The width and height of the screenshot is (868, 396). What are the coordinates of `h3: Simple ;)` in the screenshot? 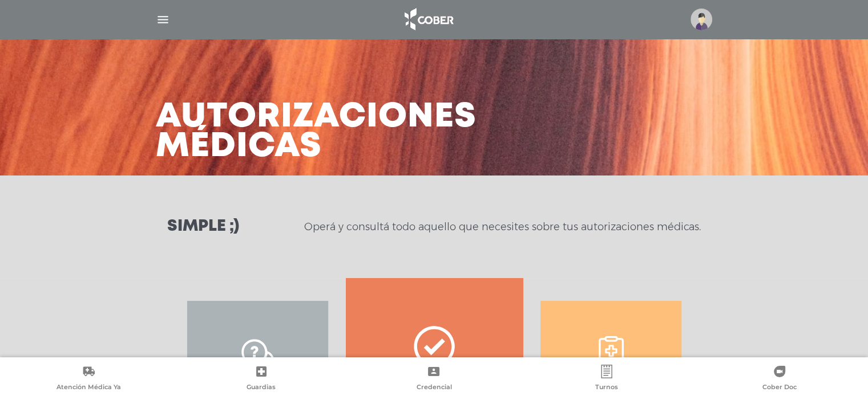 It's located at (203, 227).